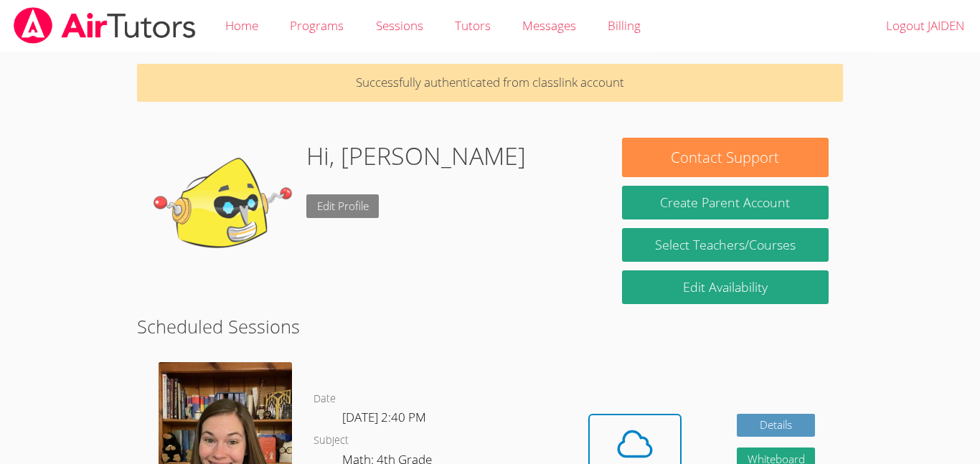 The image size is (980, 464). I want to click on span: Messages, so click(548, 25).